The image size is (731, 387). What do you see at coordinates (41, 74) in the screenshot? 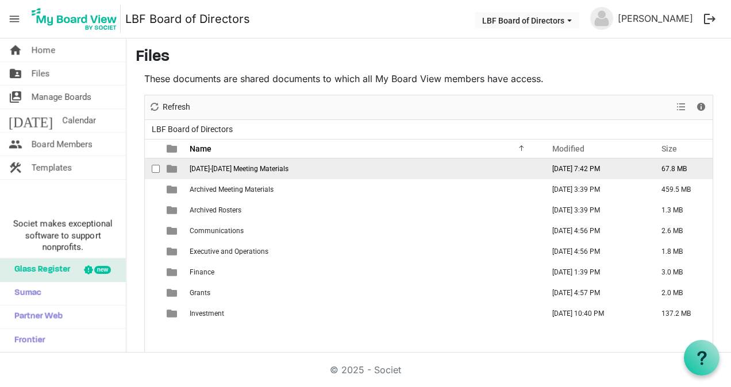
I see `span: Files` at bounding box center [41, 74].